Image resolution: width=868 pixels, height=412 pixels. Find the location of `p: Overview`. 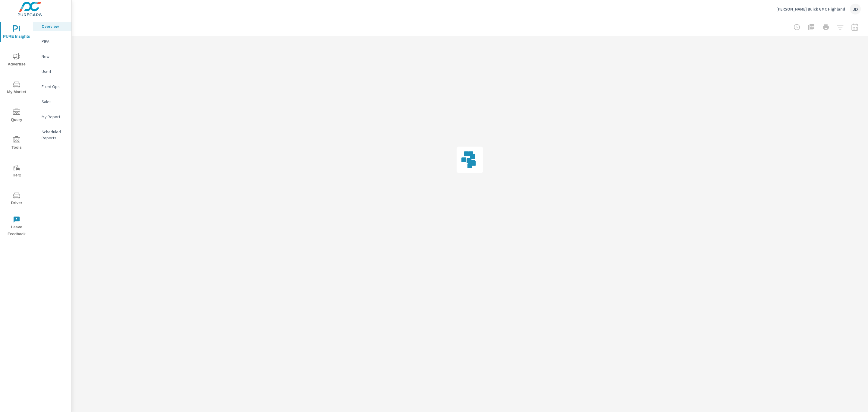

p: Overview is located at coordinates (54, 26).